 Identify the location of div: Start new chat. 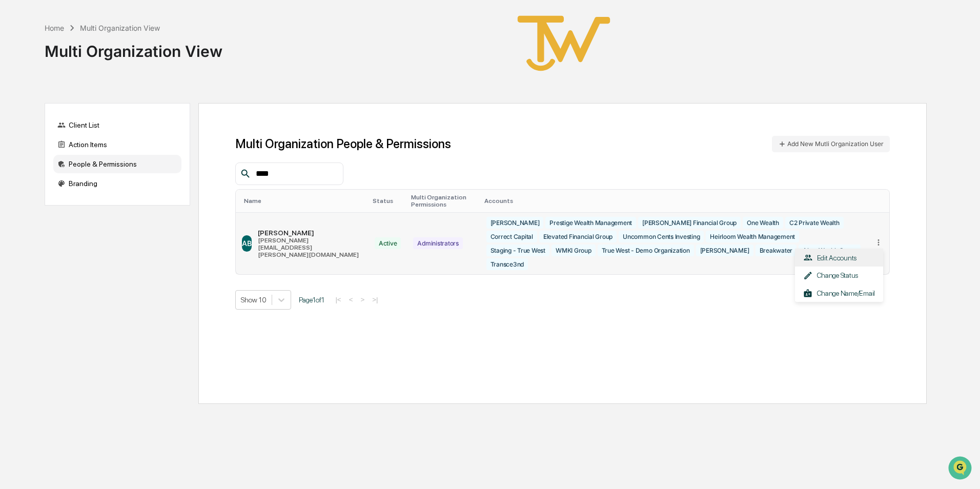
(101, 84).